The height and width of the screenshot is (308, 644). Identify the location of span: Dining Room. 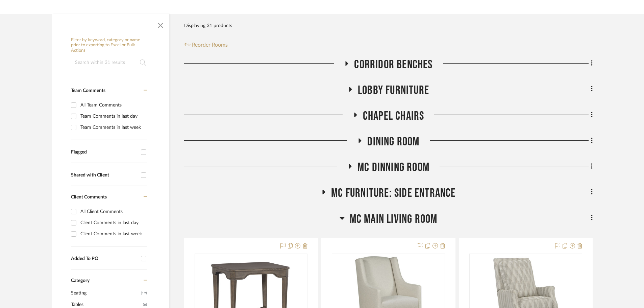
(393, 142).